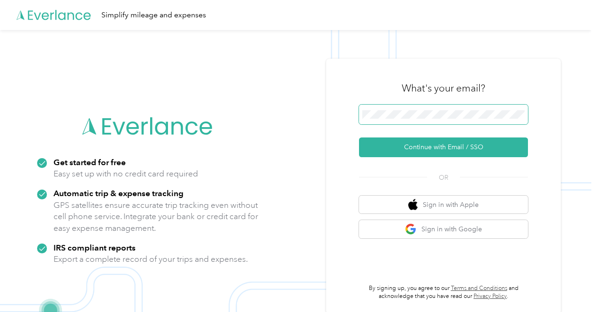 The image size is (596, 312). Describe the element at coordinates (118, 193) in the screenshot. I see `strong: Automatic trip & expense tracking` at that location.